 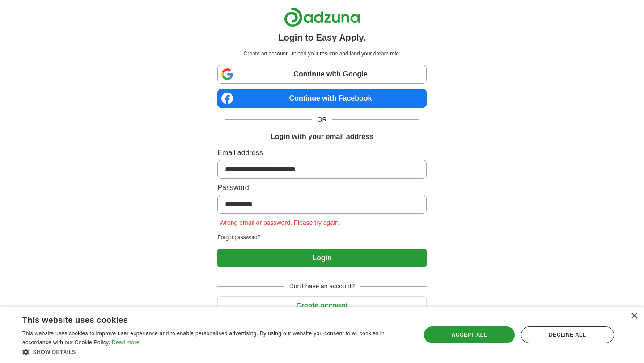 What do you see at coordinates (204, 319) in the screenshot?
I see `div: This website uses cookies` at bounding box center [204, 319].